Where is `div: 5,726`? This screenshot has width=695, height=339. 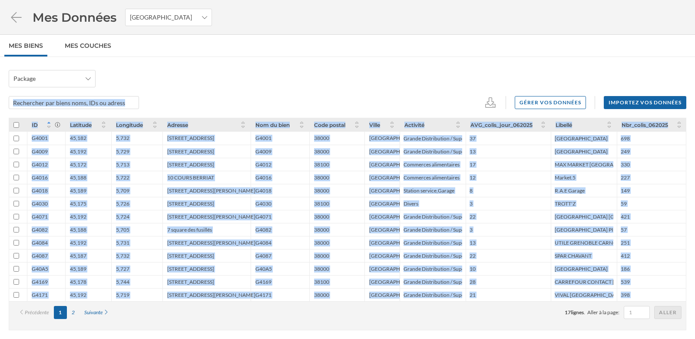
div: 5,726 is located at coordinates (123, 203).